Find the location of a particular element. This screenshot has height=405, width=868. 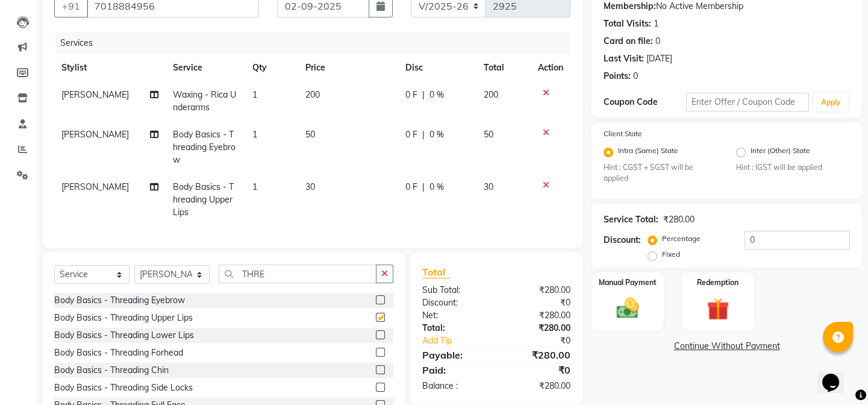

label: Client State is located at coordinates (623, 134).